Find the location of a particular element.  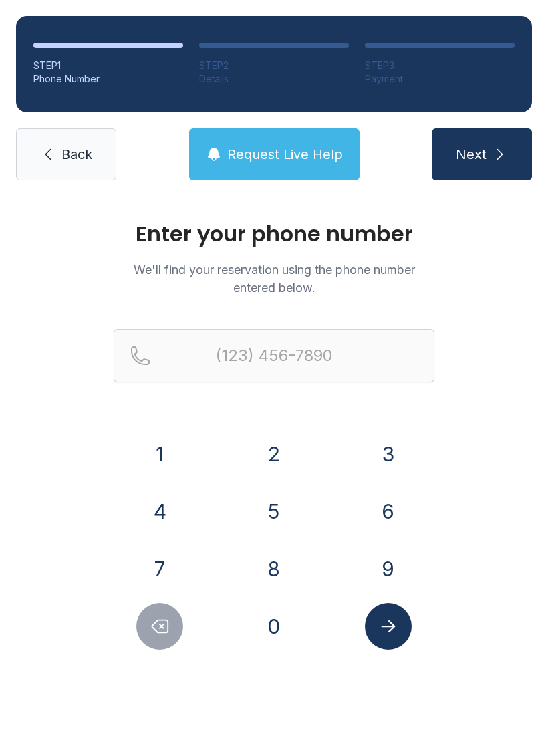

button: 5 is located at coordinates (274, 511).